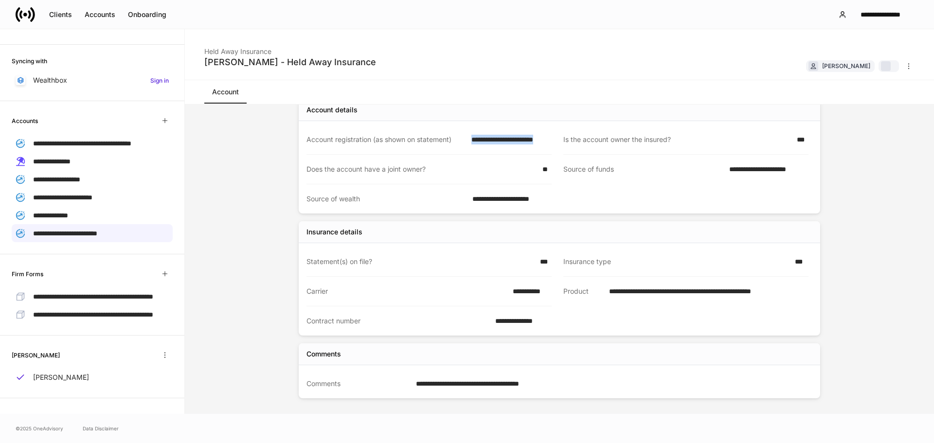  I want to click on div: Carrier, so click(407, 291).